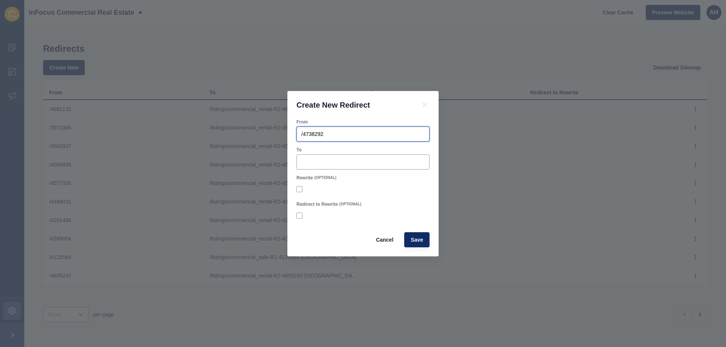  I want to click on h1: Create New Redirect, so click(353, 105).